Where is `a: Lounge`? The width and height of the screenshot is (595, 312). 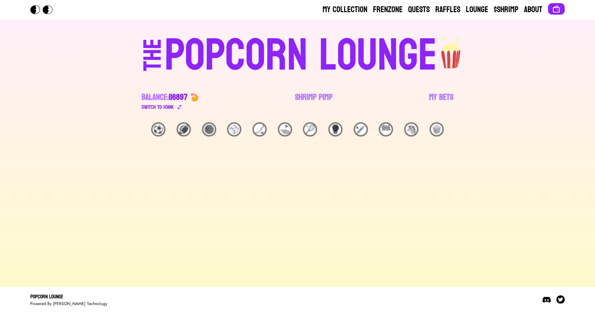 a: Lounge is located at coordinates (477, 10).